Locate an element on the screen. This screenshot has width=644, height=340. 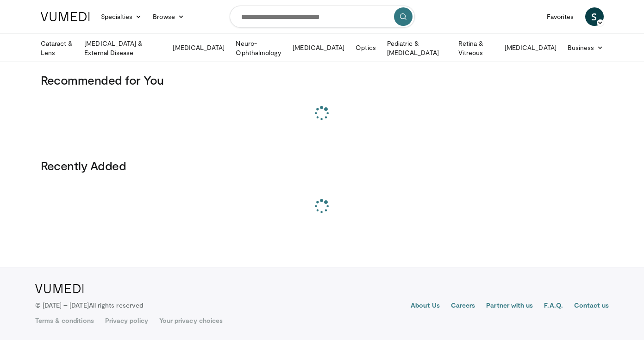
a: Optics is located at coordinates (366, 48).